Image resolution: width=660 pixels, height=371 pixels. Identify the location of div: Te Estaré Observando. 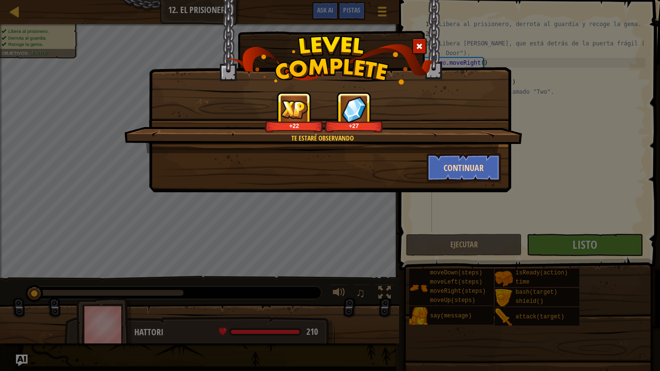
(322, 138).